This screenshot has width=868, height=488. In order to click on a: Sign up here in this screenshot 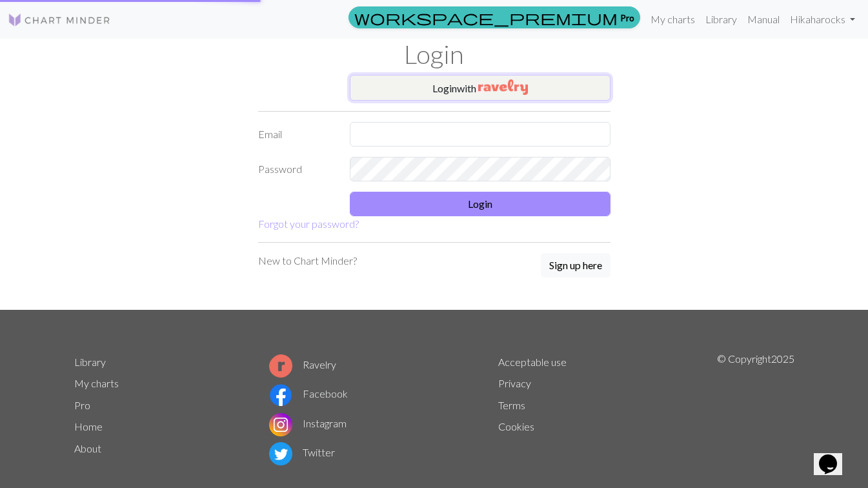, I will do `click(576, 265)`.